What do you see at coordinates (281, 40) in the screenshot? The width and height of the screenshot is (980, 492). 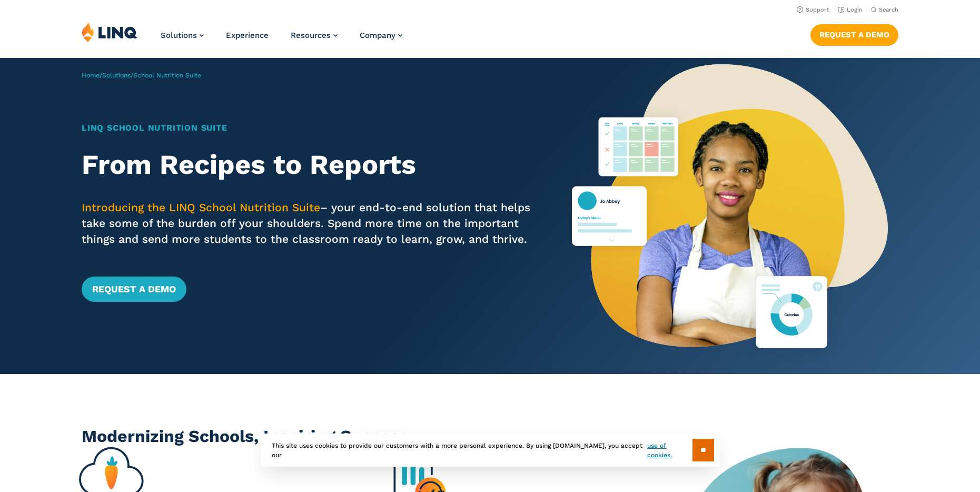 I see `nav: Primary Navigation` at bounding box center [281, 40].